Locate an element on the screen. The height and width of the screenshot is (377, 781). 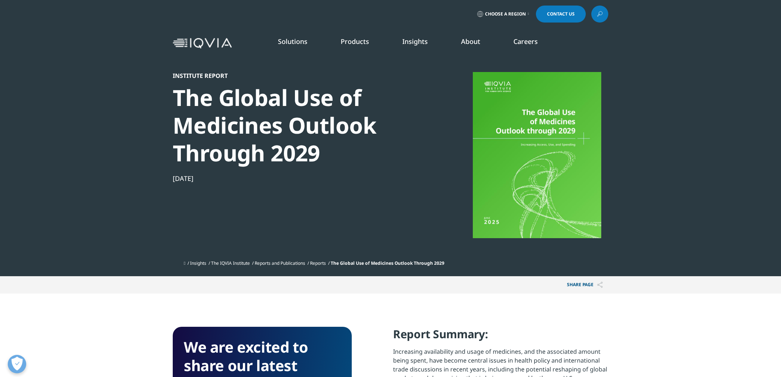
div: Institute Report is located at coordinates (299, 76).